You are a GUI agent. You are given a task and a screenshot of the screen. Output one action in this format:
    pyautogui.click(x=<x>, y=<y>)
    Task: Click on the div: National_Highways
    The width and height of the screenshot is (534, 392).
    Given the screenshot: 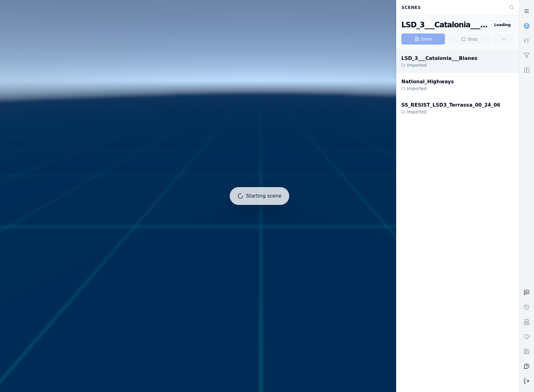 What is the action you would take?
    pyautogui.click(x=427, y=82)
    